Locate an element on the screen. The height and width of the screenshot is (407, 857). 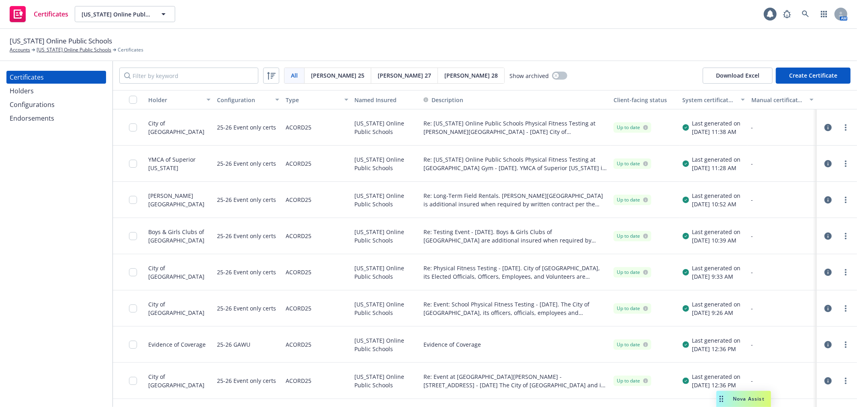
a: Holders is located at coordinates (56, 91).